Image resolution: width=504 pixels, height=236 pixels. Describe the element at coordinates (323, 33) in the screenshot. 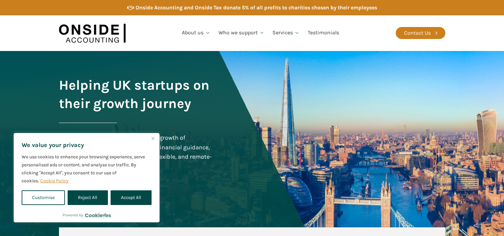

I see `a: Testimonials` at that location.